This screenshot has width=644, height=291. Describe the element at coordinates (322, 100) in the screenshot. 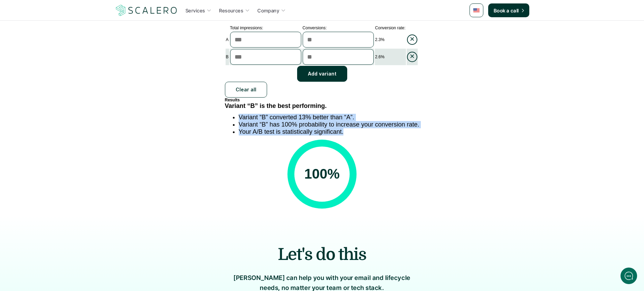

I see `h4: Results` at that location.